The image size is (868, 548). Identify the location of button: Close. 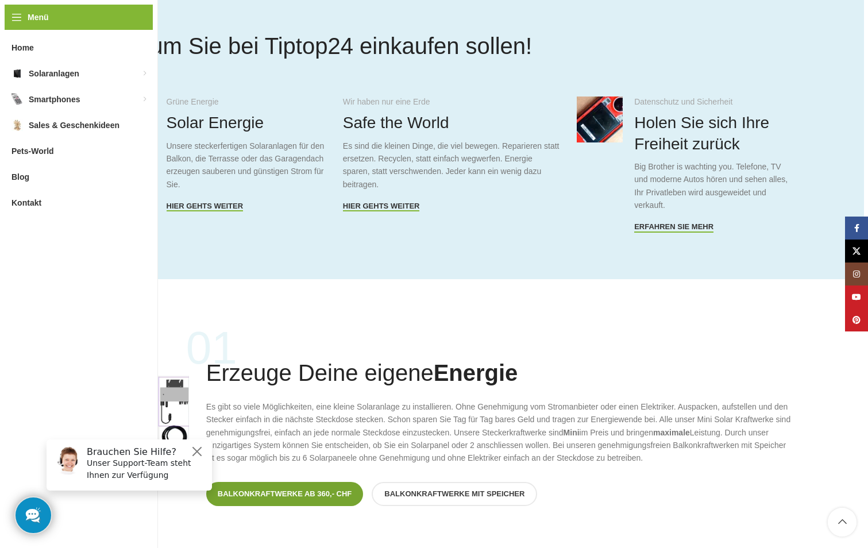
(160, 21).